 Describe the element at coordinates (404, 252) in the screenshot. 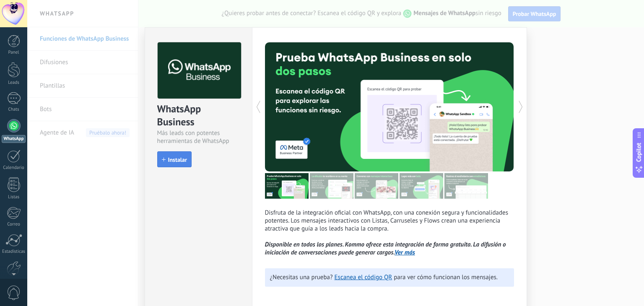

I see `a: Ver más` at that location.